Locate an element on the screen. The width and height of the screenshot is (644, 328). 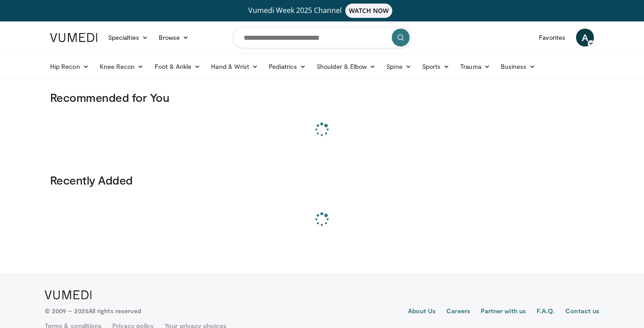
a: Favorites is located at coordinates (552, 37).